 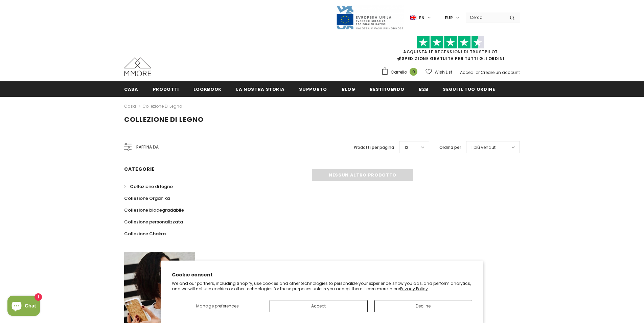 What do you see at coordinates (413, 18) in the screenshot?
I see `img: i-lang-1.png` at bounding box center [413, 18].